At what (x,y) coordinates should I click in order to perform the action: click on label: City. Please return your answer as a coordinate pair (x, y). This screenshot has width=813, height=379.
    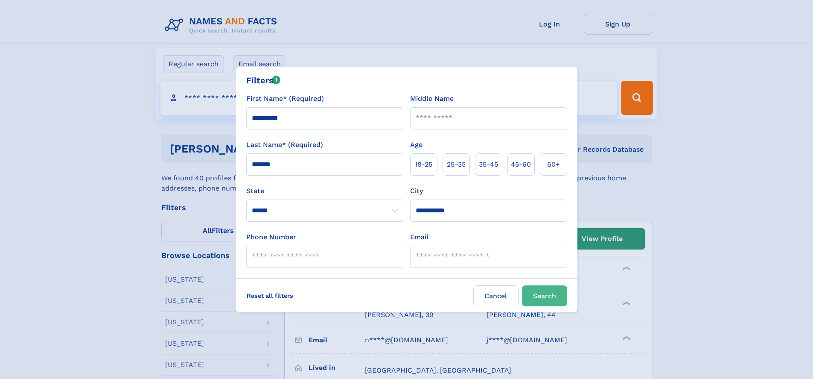
    Looking at the image, I should click on (417, 191).